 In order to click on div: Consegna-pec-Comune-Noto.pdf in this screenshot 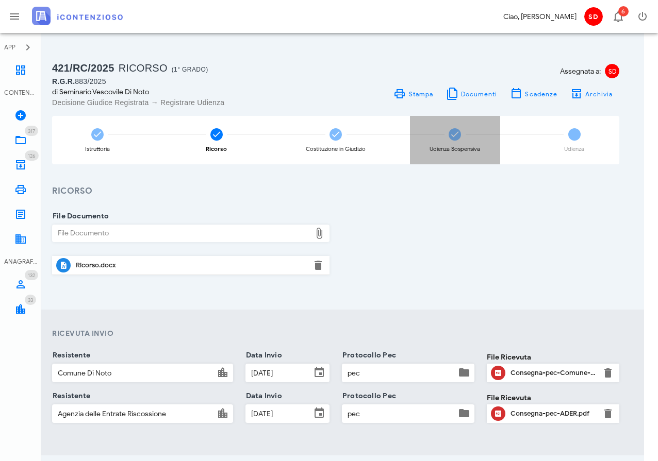, I will do `click(552, 373)`.